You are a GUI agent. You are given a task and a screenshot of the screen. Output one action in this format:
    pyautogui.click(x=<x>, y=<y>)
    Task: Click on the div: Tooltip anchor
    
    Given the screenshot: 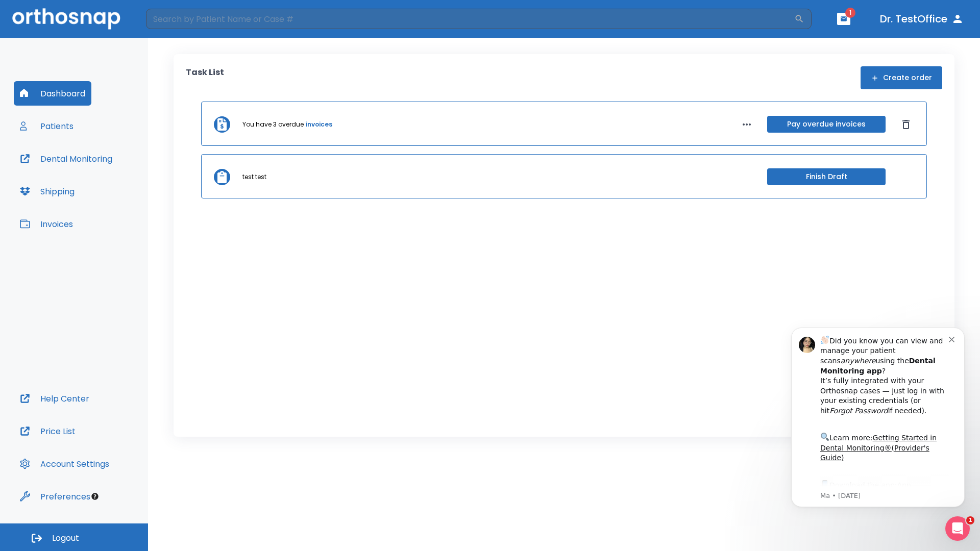 What is the action you would take?
    pyautogui.click(x=95, y=496)
    